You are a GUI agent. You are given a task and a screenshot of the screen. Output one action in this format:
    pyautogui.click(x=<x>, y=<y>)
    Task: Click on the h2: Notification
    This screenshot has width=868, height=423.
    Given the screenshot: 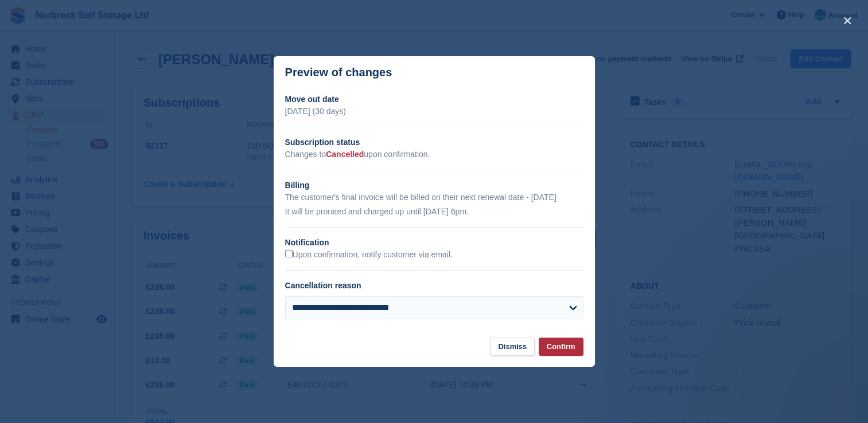 What is the action you would take?
    pyautogui.click(x=434, y=242)
    